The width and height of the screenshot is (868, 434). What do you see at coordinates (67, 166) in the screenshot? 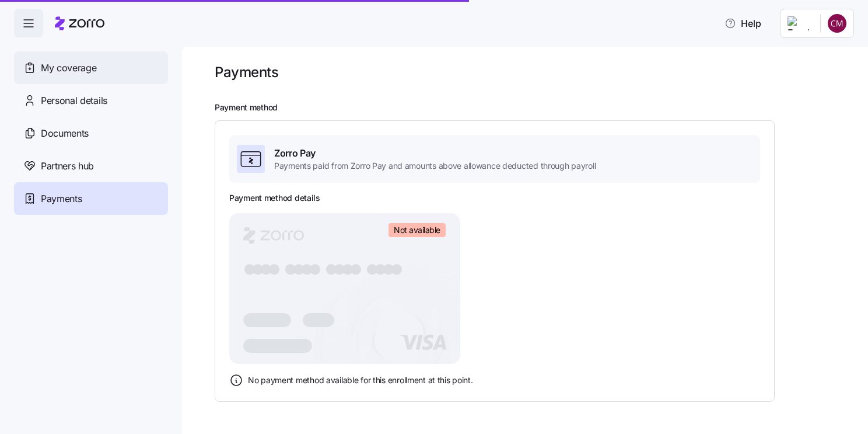
I see `span: Partners hub` at bounding box center [67, 166].